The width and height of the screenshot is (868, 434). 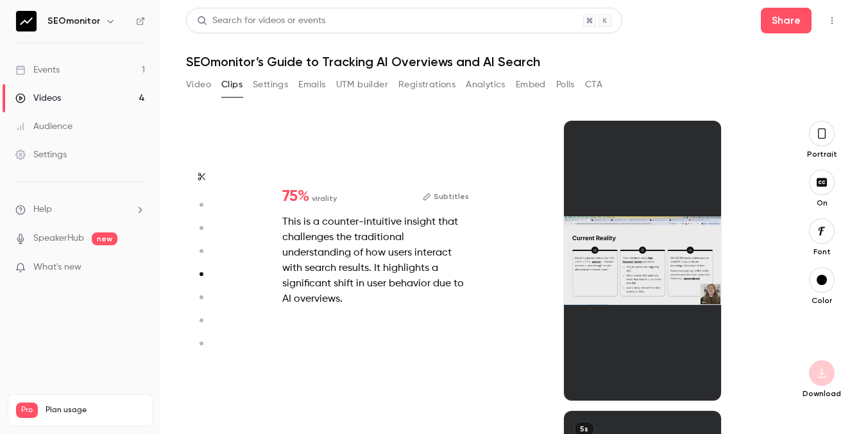 What do you see at coordinates (822, 300) in the screenshot?
I see `p: Color` at bounding box center [822, 300].